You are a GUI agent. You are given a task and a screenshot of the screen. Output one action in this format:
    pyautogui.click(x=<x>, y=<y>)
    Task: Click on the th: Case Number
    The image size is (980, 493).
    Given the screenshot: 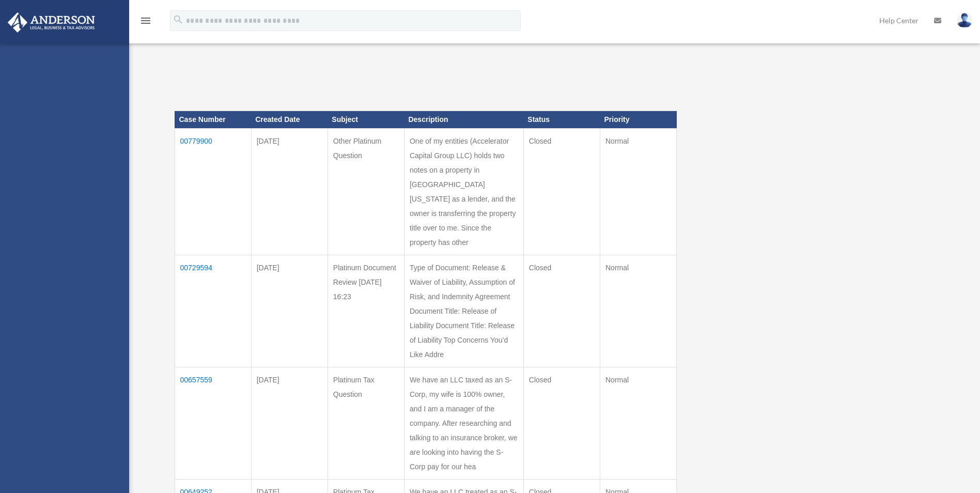 What is the action you would take?
    pyautogui.click(x=213, y=120)
    